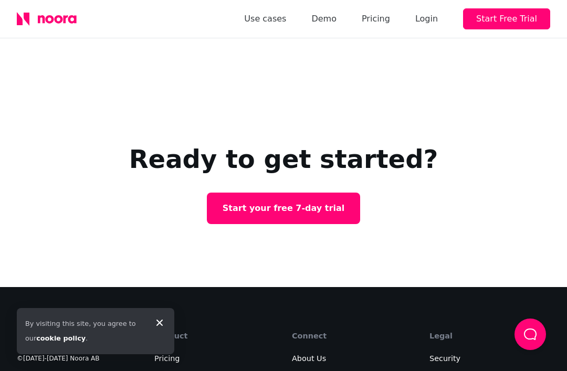 This screenshot has height=371, width=567. Describe the element at coordinates (352, 336) in the screenshot. I see `div: Connect` at that location.